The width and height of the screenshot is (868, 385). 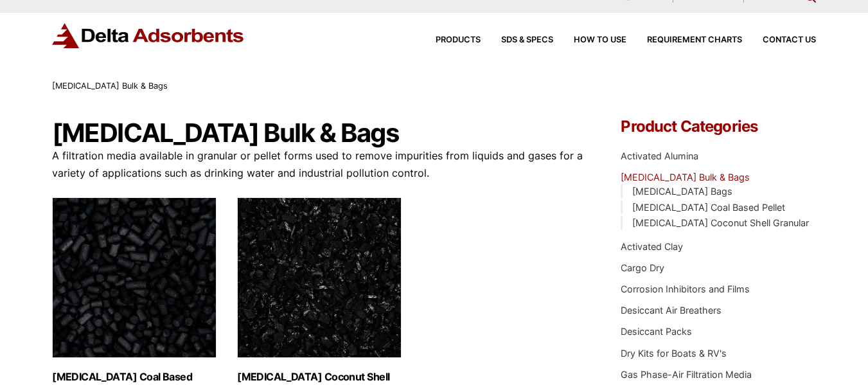 I want to click on img: Activated Carbon Coal Based Pellet, so click(x=134, y=278).